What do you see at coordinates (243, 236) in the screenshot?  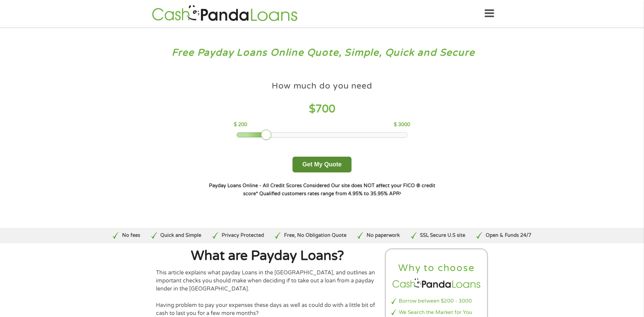 I see `p: Privacy Protected` at bounding box center [243, 236].